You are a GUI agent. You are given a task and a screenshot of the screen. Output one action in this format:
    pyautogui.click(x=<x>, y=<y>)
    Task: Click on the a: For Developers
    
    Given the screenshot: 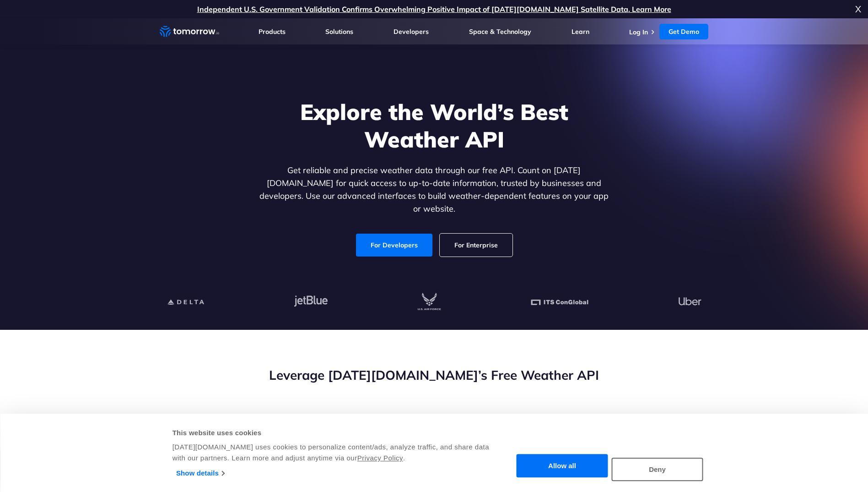 What is the action you would take?
    pyautogui.click(x=394, y=245)
    